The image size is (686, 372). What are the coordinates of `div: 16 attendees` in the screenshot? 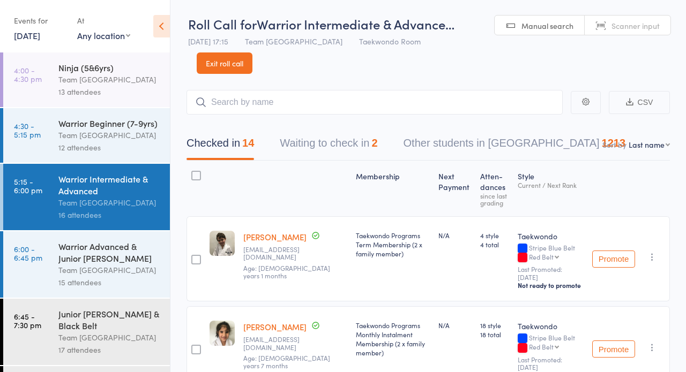 It's located at (109, 215).